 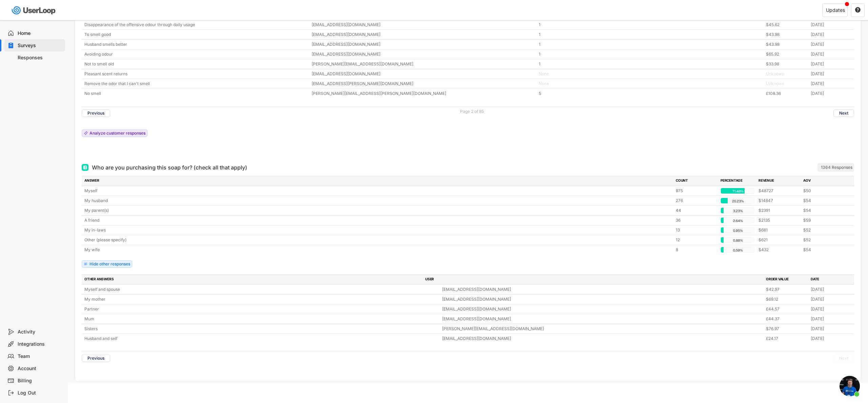 What do you see at coordinates (696, 211) in the screenshot?
I see `div: 44` at bounding box center [696, 211].